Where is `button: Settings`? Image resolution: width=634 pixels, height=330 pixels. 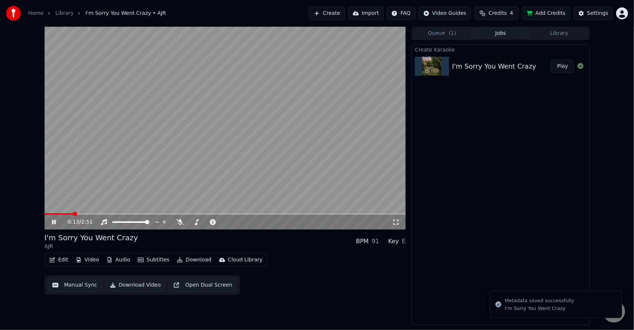 button: Settings is located at coordinates (593, 13).